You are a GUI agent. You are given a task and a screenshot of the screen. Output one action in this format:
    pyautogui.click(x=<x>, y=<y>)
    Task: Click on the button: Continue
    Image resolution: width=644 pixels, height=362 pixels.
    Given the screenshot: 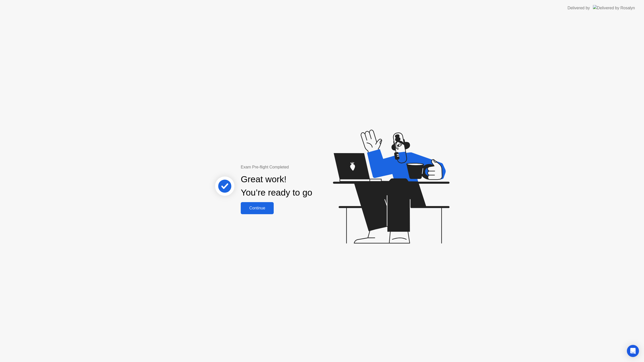 What is the action you would take?
    pyautogui.click(x=257, y=208)
    